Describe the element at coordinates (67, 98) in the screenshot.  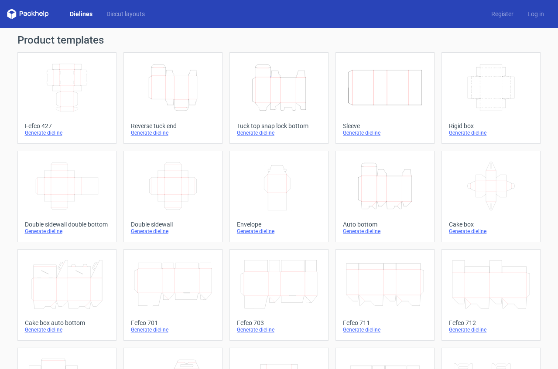
I see `a: Fefco 427Generate dieline` at that location.